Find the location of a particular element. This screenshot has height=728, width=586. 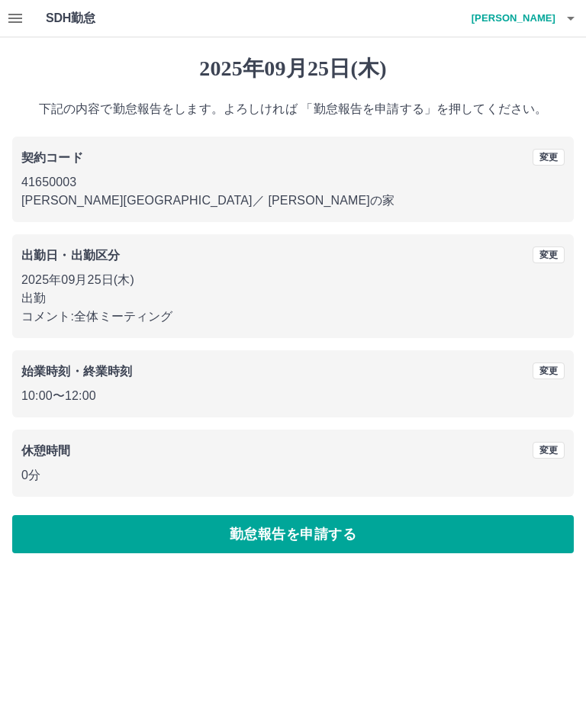

b: 始業時刻・終業時刻 is located at coordinates (76, 371).